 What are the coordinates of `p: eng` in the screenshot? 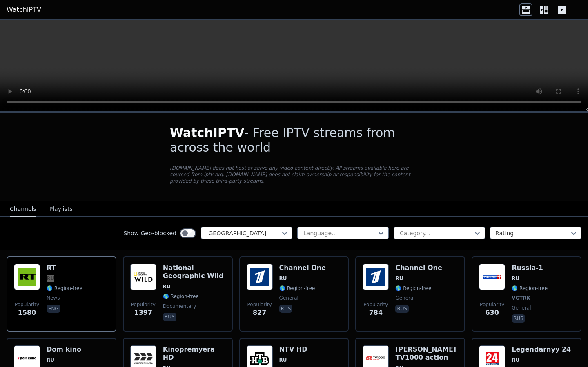 It's located at (53, 309).